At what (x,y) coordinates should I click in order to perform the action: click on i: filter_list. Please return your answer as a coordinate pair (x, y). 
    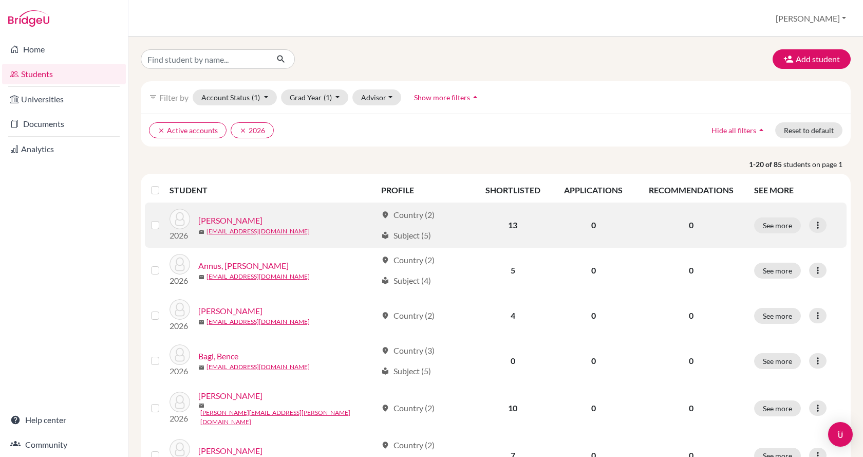
    Looking at the image, I should click on (153, 97).